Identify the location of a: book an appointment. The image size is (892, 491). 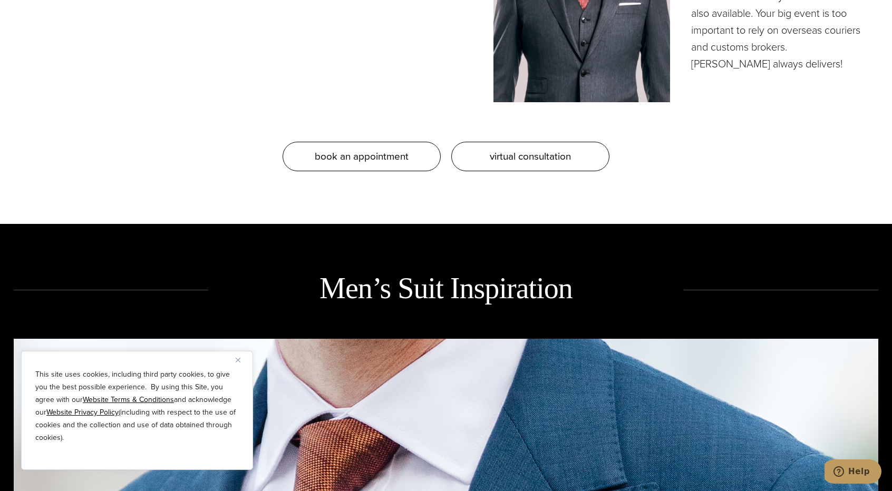
(362, 157).